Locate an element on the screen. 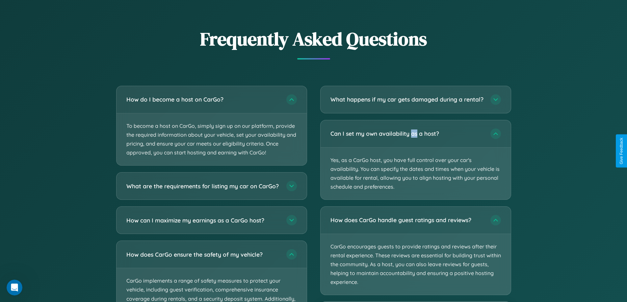  h3: How do I become a host on CarGo? is located at coordinates (203, 99).